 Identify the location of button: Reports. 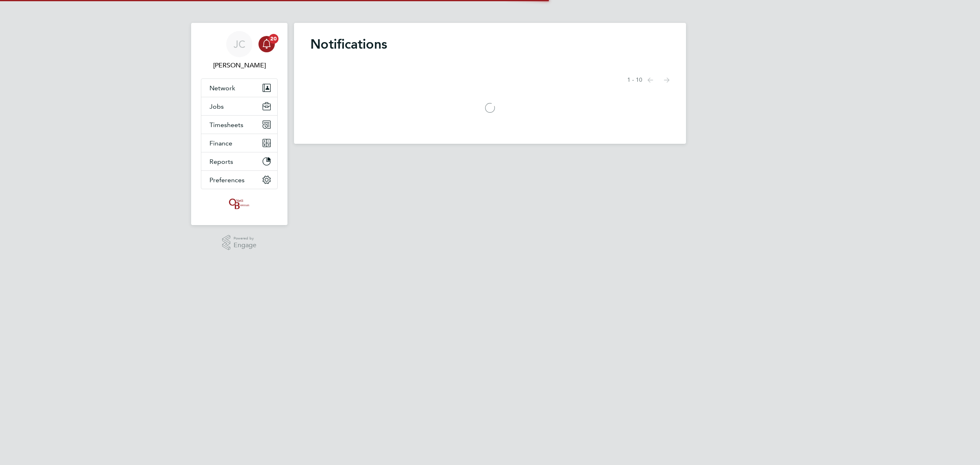
(239, 161).